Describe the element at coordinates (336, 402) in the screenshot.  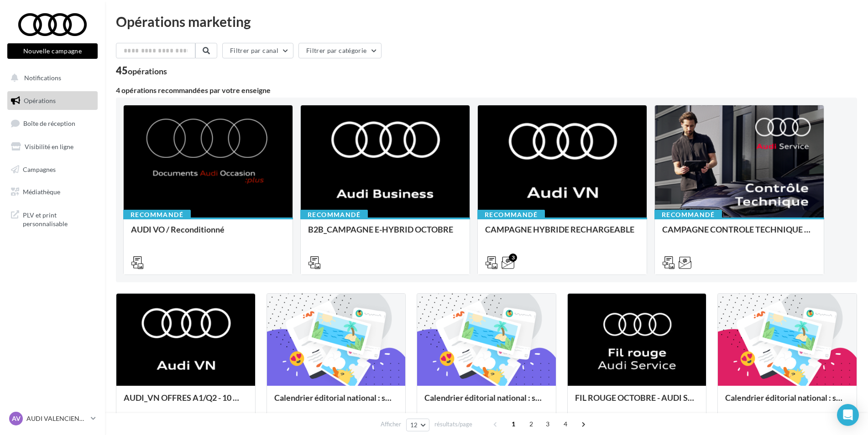
I see `div: Calendrier éditorial national : semaine du 06.10 au 12.10` at that location.